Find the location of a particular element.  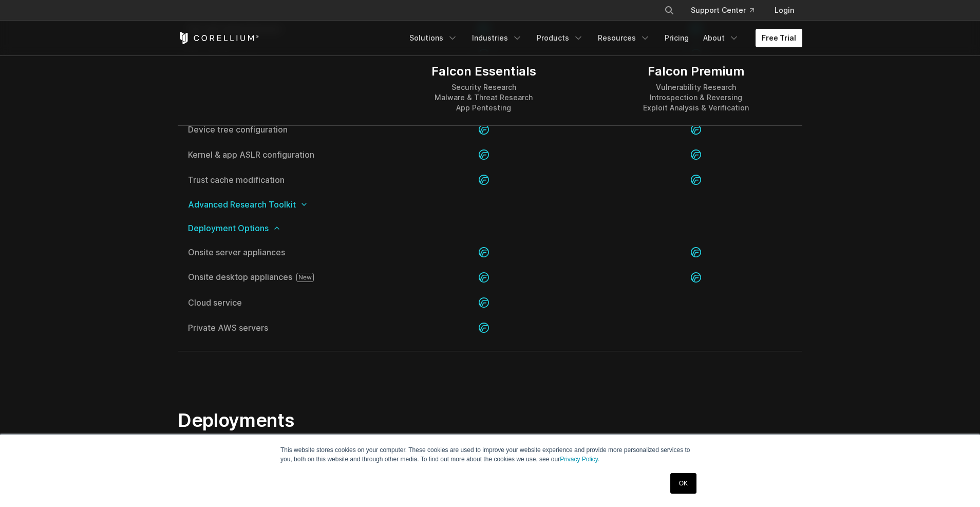

span: Onsite desktop appliances is located at coordinates (278, 278).